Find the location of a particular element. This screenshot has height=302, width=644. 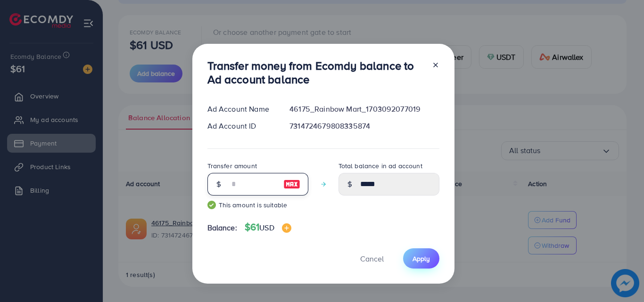

div: 7314724679808335874 is located at coordinates (364, 126).